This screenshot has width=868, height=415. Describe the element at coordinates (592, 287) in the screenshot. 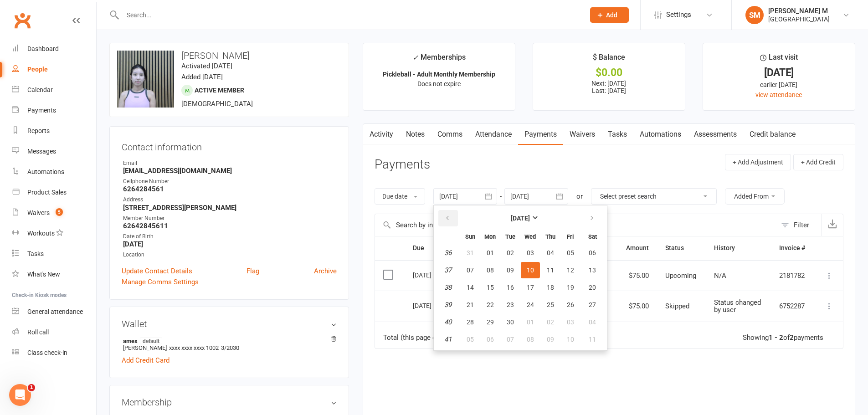

I see `span: 20` at that location.